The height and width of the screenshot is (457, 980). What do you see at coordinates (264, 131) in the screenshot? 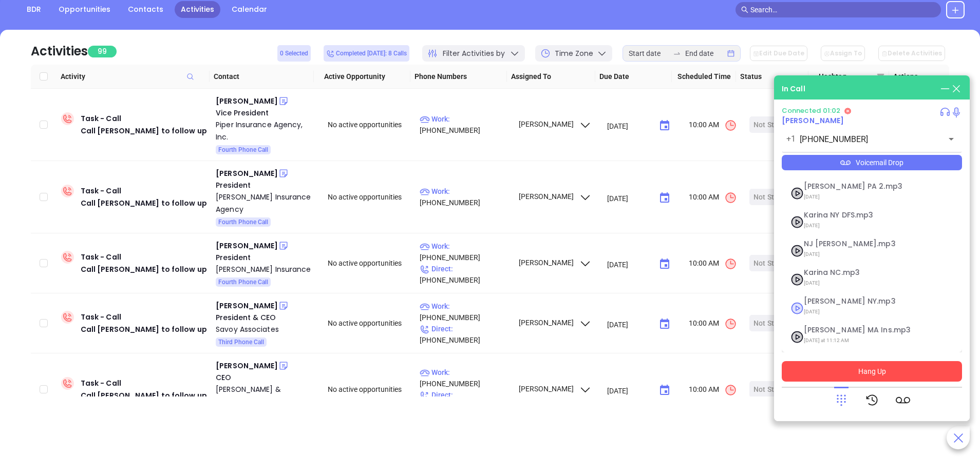
I see `a: Piper Insurance Agency, Inc.` at bounding box center [264, 131].